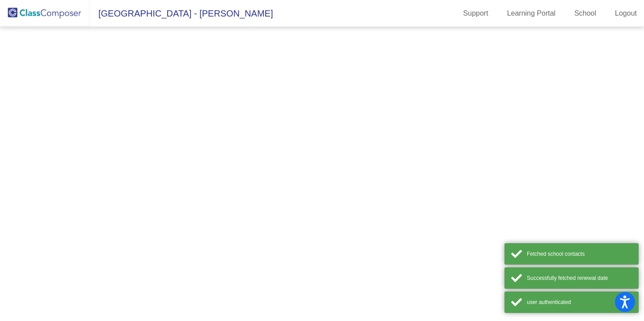 Image resolution: width=644 pixels, height=321 pixels. What do you see at coordinates (626, 13) in the screenshot?
I see `a: Logout` at bounding box center [626, 13].